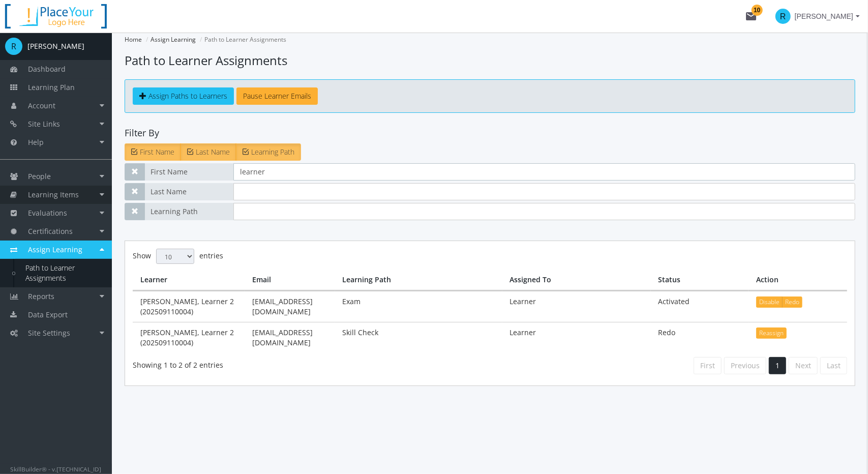 The height and width of the screenshot is (474, 868). I want to click on span: Certifications, so click(51, 231).